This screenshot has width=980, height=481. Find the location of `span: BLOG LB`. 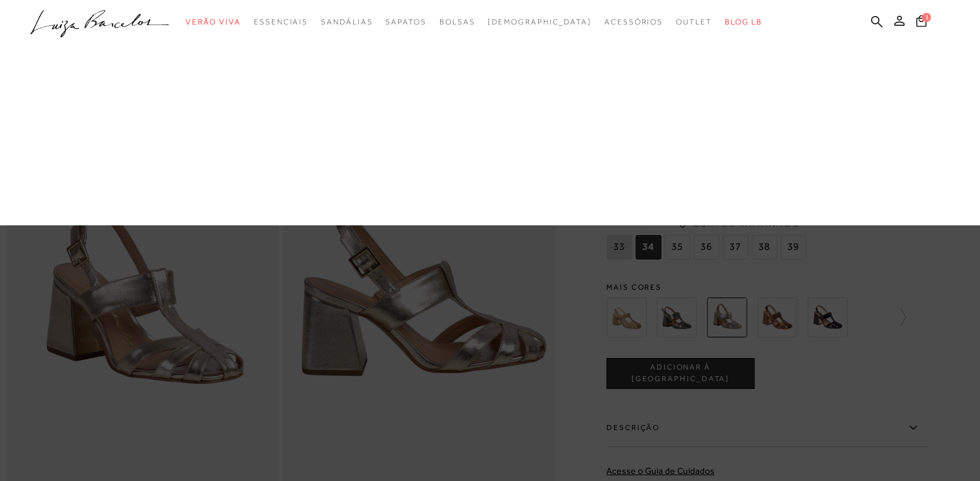

span: BLOG LB is located at coordinates (743, 22).